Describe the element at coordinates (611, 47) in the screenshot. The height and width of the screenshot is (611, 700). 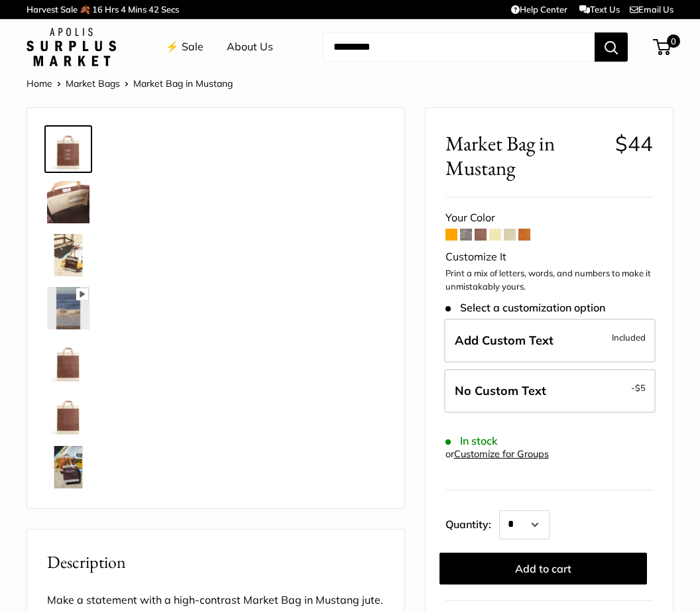
I see `button: Search` at that location.